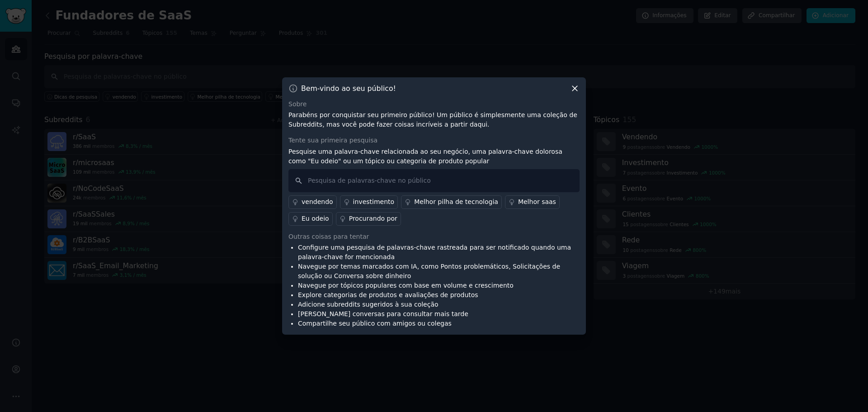 Image resolution: width=868 pixels, height=412 pixels. I want to click on a: investimento, so click(369, 202).